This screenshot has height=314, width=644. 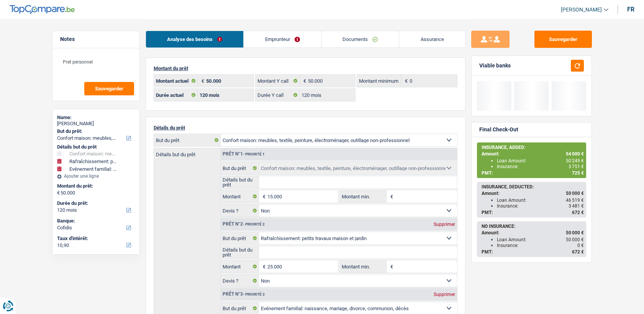 I want to click on label: Durée Y call, so click(x=277, y=95).